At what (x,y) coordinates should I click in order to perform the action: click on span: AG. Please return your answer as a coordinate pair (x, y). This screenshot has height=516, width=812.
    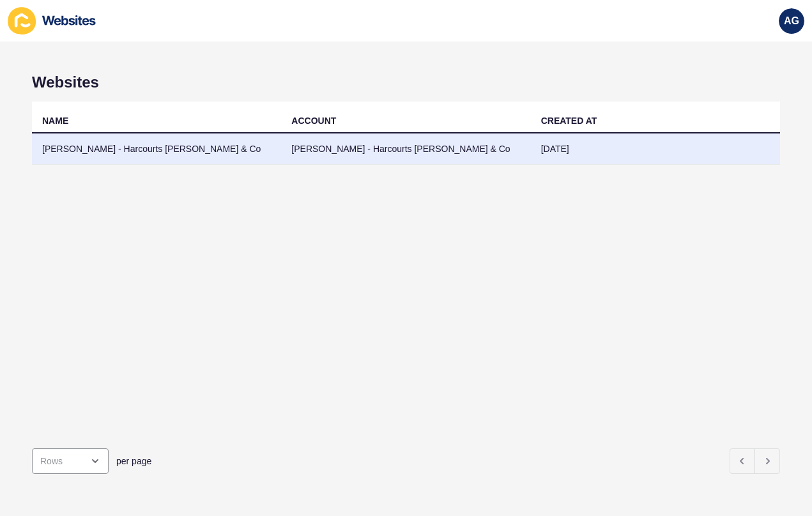
    Looking at the image, I should click on (791, 21).